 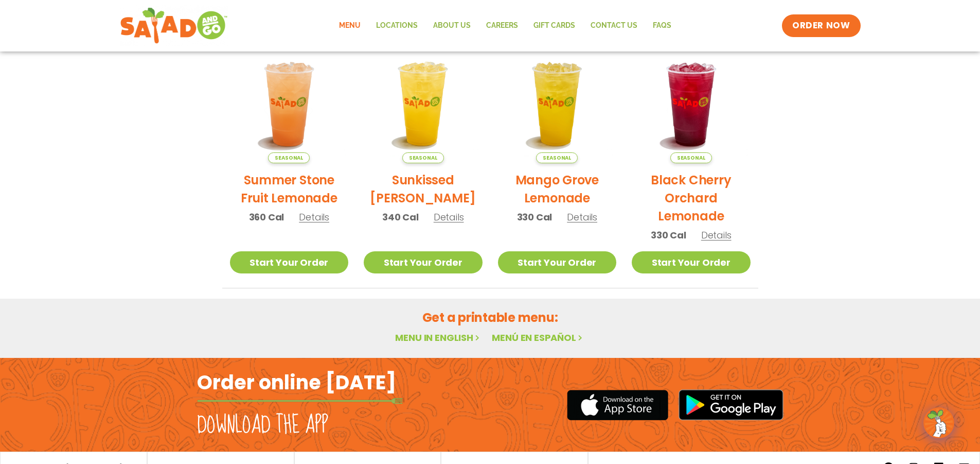 I want to click on img: google_play, so click(x=731, y=404).